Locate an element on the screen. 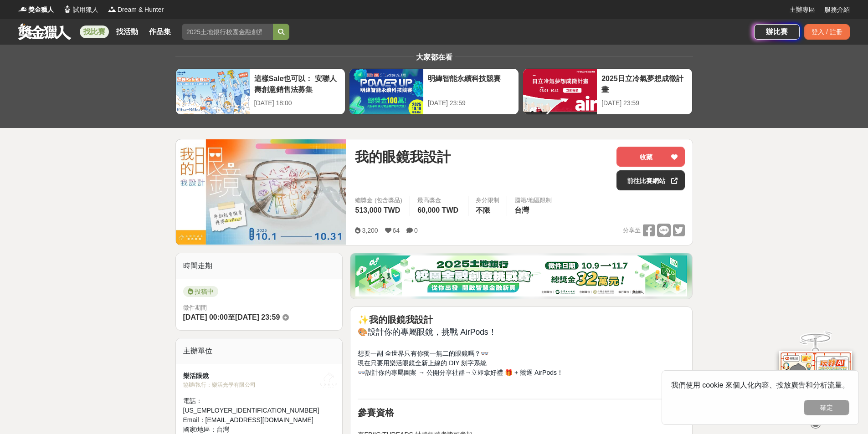 This screenshot has height=434, width=868. a: 找比賽 is located at coordinates (95, 32).